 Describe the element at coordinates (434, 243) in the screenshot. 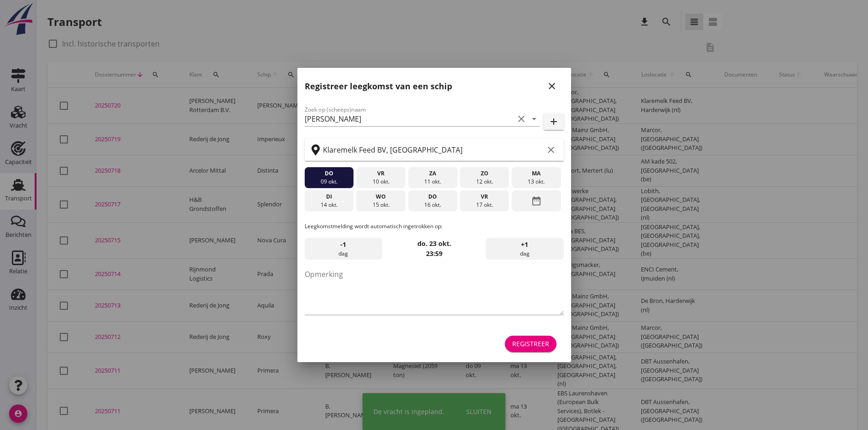

I see `strong: do. 23 okt.` at that location.